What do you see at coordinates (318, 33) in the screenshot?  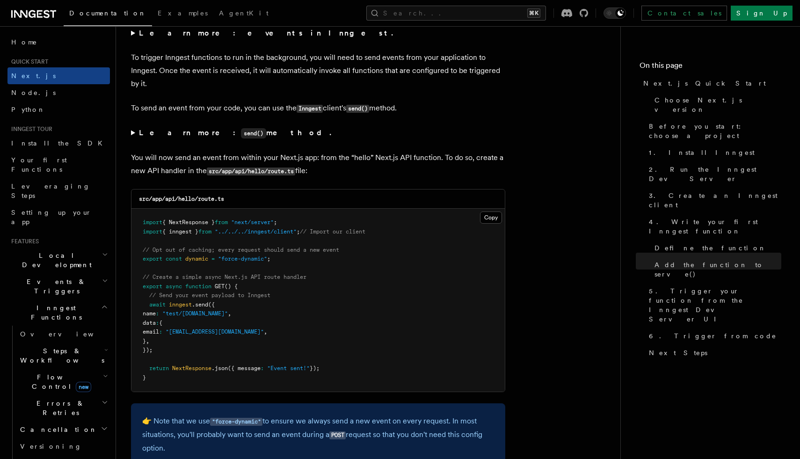 I see `summary: Learn more: events in Inngest.` at bounding box center [318, 33].